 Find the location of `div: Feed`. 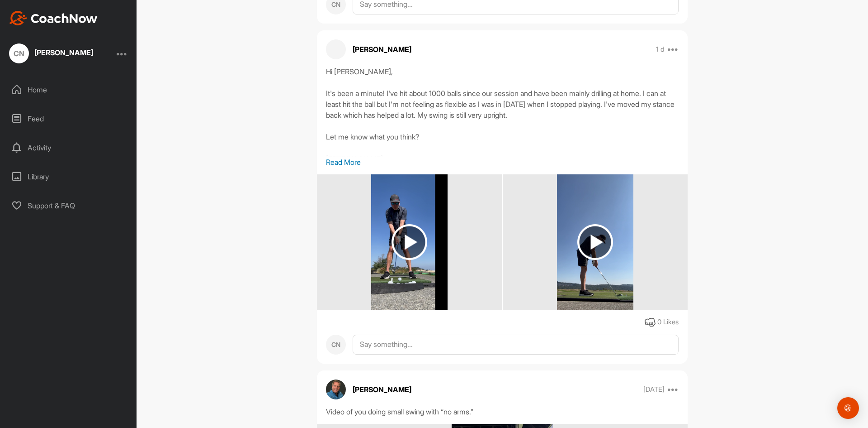

div: Feed is located at coordinates (68, 119).